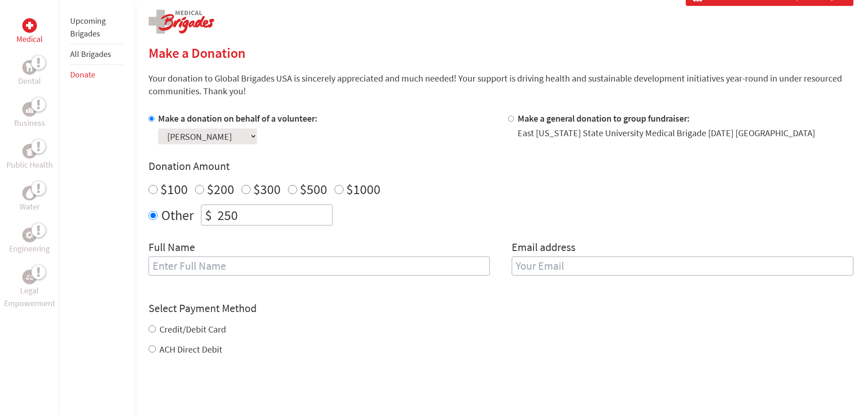 The image size is (868, 415). I want to click on a: Legal EmpowermentLegal Empowerment, so click(29, 290).